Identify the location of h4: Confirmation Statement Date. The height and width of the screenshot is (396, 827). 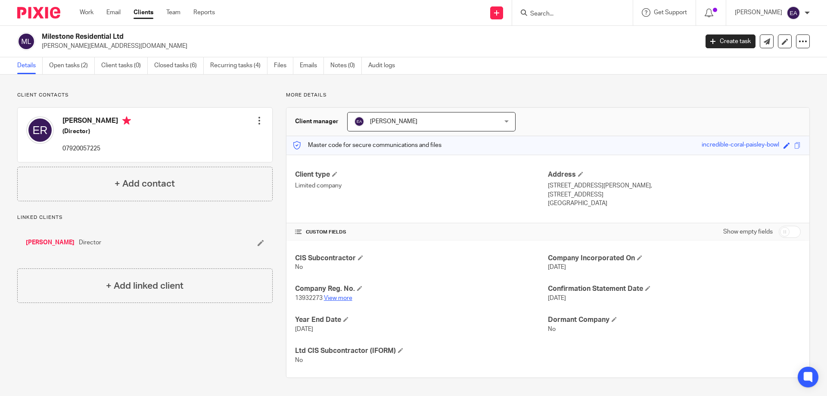
(674, 289).